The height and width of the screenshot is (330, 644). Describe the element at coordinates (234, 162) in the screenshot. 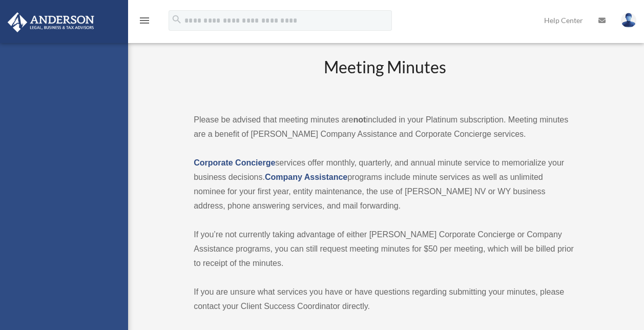

I see `a: Corporate Concierge` at that location.